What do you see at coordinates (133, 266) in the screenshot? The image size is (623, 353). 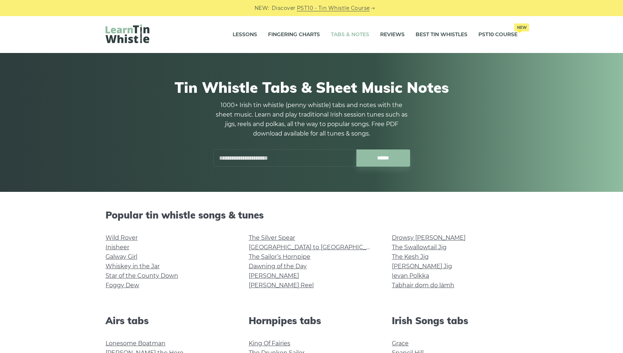 I see `a: Whiskey in the Jar` at bounding box center [133, 266].